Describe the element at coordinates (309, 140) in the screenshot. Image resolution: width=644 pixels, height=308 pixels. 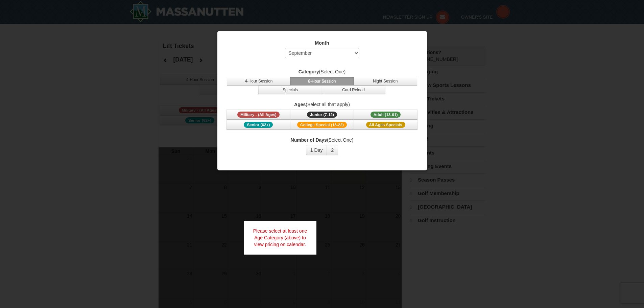
I see `strong: Number of Days` at that location.